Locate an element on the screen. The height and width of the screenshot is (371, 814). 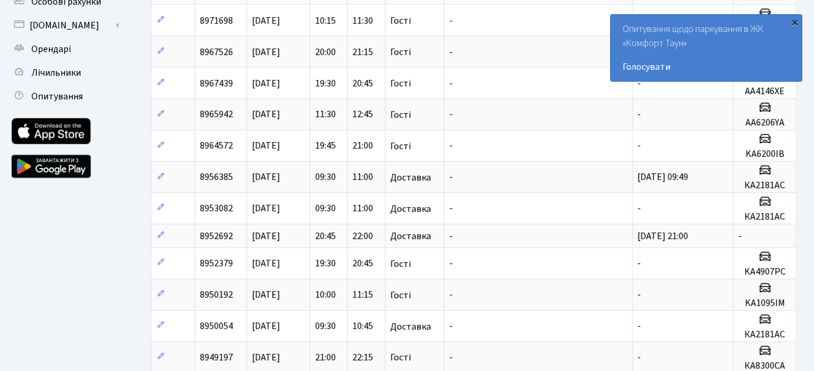
h5: AA6206YA is located at coordinates (765, 122).